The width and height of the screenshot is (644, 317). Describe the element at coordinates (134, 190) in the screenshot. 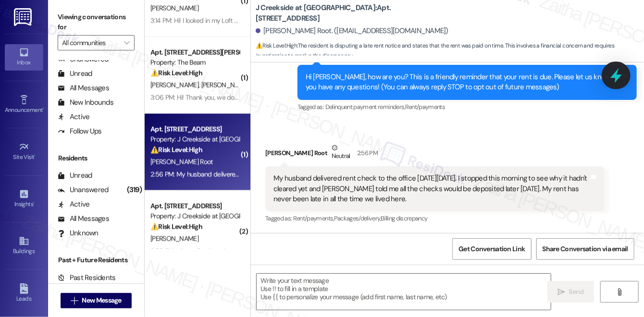

I see `div: (319)` at that location.